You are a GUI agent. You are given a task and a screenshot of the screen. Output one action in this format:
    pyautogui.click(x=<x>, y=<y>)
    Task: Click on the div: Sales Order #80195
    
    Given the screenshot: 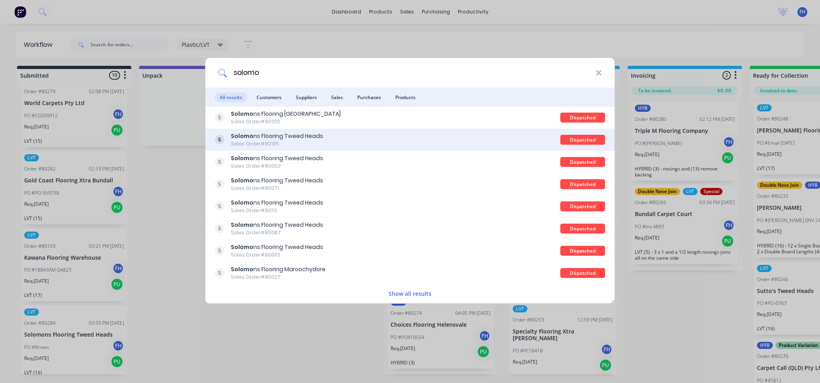 What is the action you would take?
    pyautogui.click(x=277, y=144)
    